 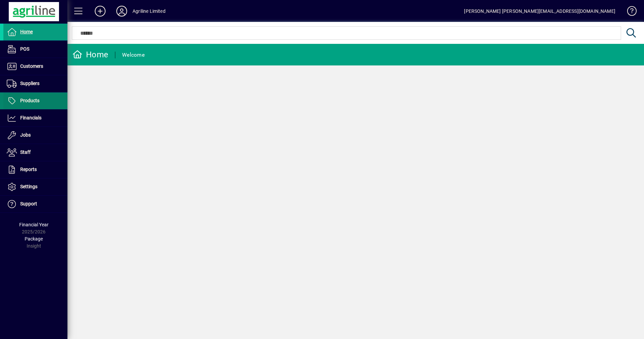 I want to click on a: Customers, so click(x=35, y=66).